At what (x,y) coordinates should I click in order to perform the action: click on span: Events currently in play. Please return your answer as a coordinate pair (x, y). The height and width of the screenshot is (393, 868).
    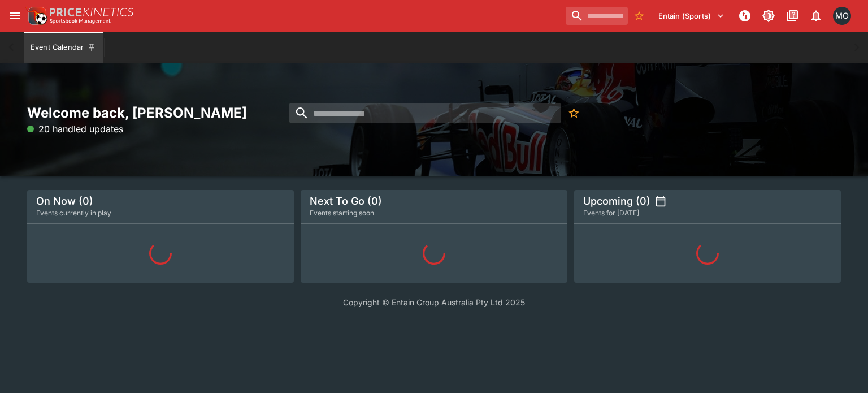
    Looking at the image, I should click on (74, 213).